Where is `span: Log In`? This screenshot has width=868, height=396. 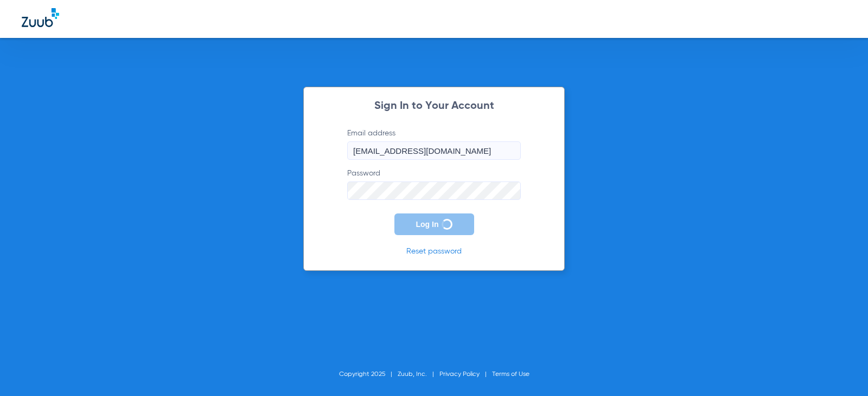 span: Log In is located at coordinates (428, 224).